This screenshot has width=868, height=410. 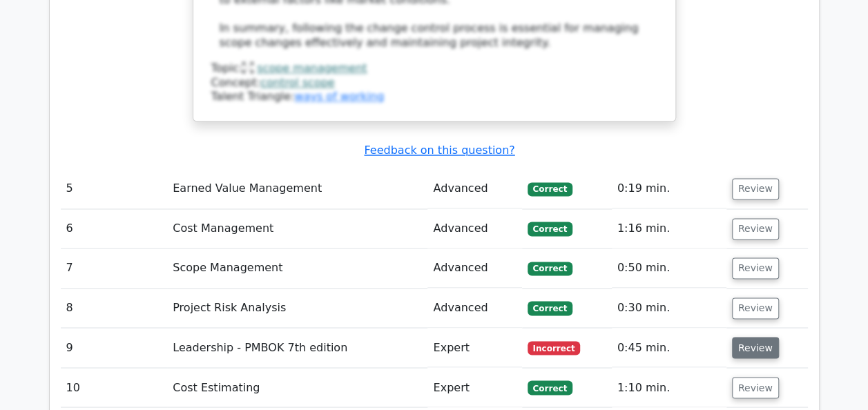 What do you see at coordinates (114, 188) in the screenshot?
I see `td: 5` at bounding box center [114, 188].